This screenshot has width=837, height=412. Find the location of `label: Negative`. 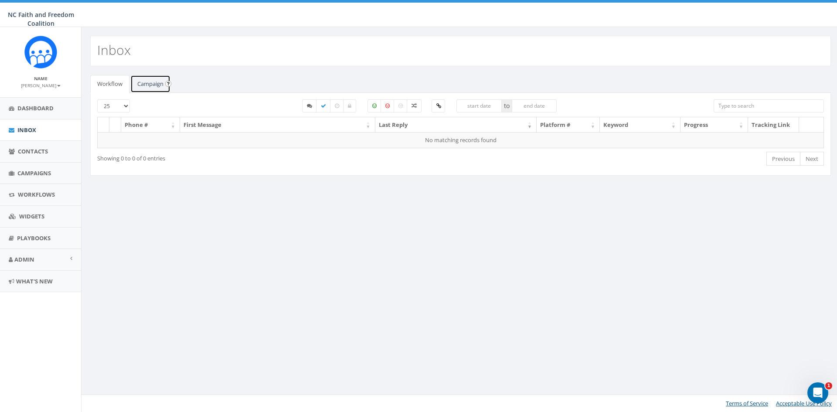

label: Negative is located at coordinates (387, 106).